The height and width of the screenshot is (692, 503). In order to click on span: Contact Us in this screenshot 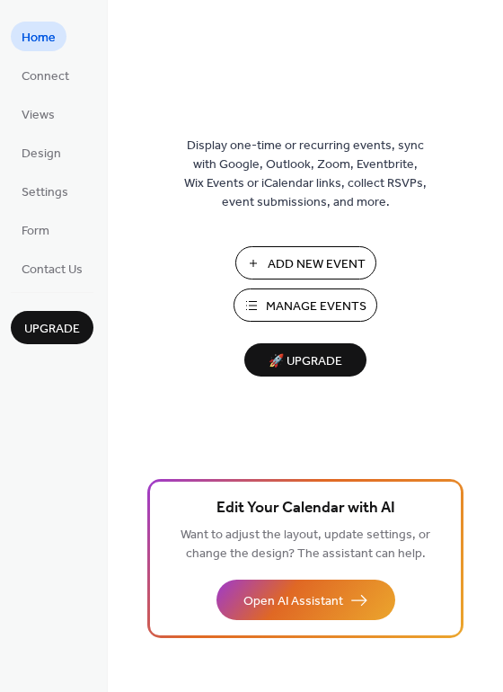, I will do `click(52, 269)`.